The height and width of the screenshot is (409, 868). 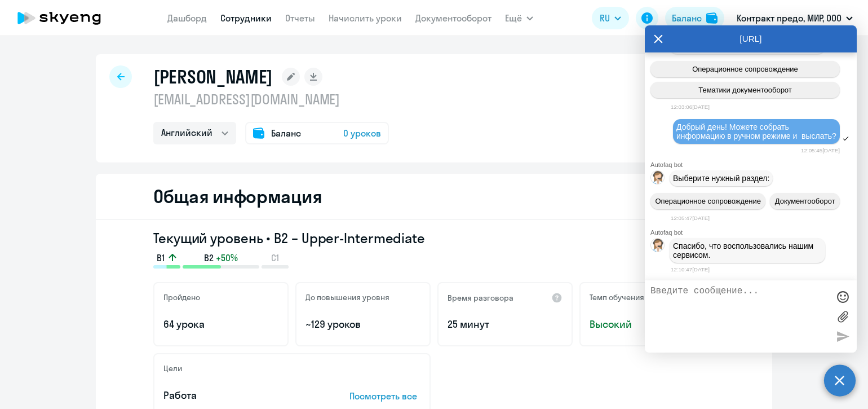 I want to click on button: RU, so click(x=610, y=18).